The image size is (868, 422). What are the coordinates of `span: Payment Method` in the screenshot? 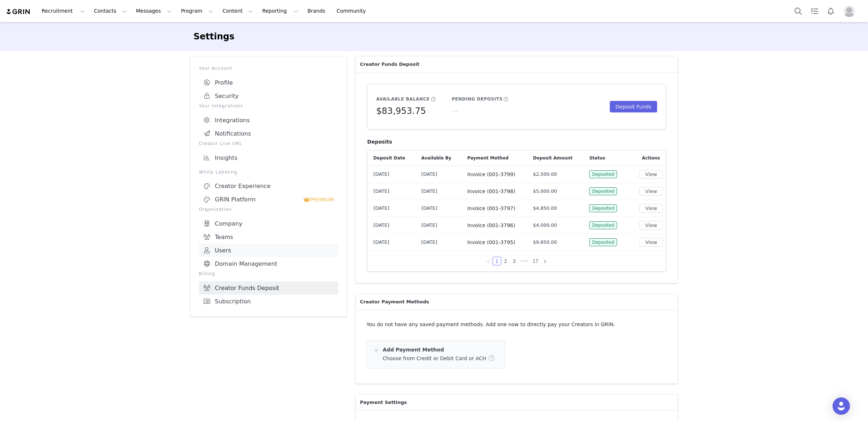 It's located at (488, 158).